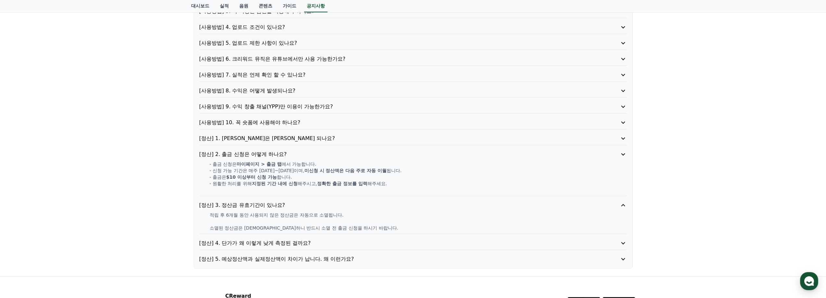 This screenshot has height=298, width=826. I want to click on p: [정산] 2. 출금 신청은 어떻게 하나요?, so click(396, 155).